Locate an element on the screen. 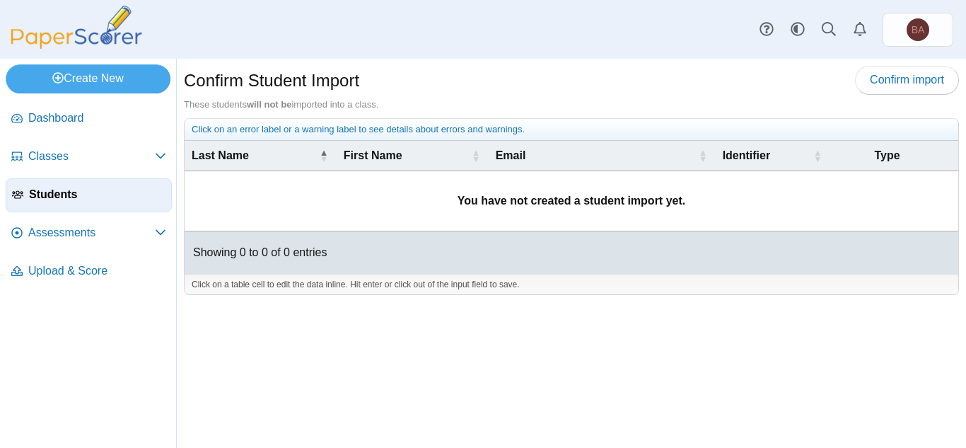 This screenshot has width=966, height=448. b: You have not created a student import yet. is located at coordinates (572, 200).